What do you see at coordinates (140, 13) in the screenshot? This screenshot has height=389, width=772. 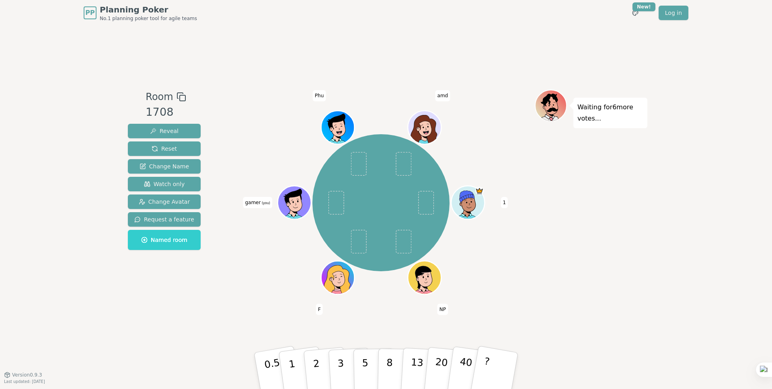 I see `a: PPPlanning PokerNo.1 planning poker tool for agile teams` at bounding box center [140, 13].